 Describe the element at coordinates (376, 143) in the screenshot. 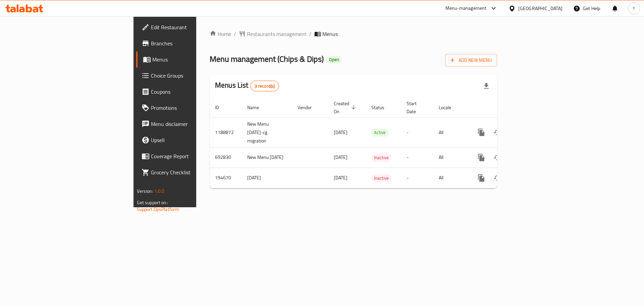

I see `table: enhanced table` at that location.